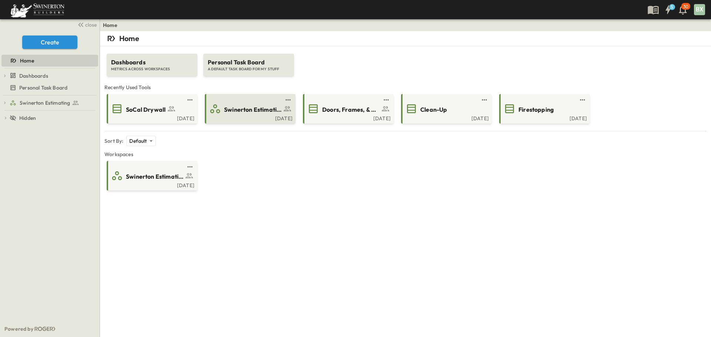 The height and width of the screenshot is (337, 711). What do you see at coordinates (405, 154) in the screenshot?
I see `span: Workspaces` at bounding box center [405, 154].